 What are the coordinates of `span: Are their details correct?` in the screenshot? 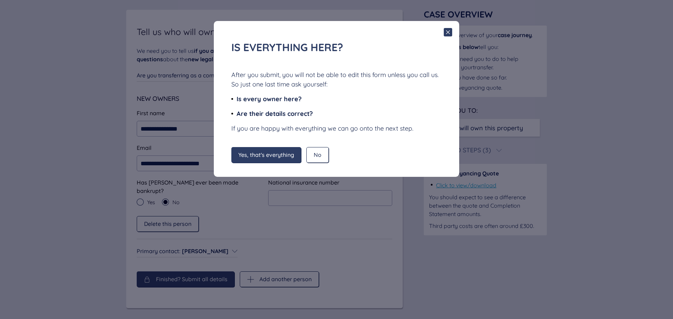 It's located at (275, 114).